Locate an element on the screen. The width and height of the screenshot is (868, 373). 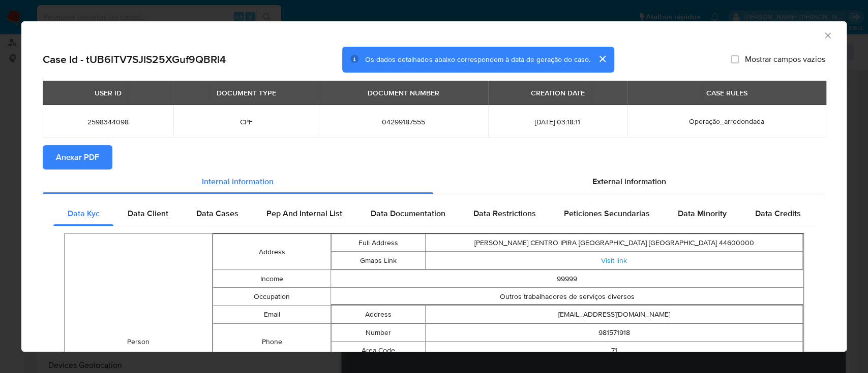
span: Data Client is located at coordinates (148, 213).